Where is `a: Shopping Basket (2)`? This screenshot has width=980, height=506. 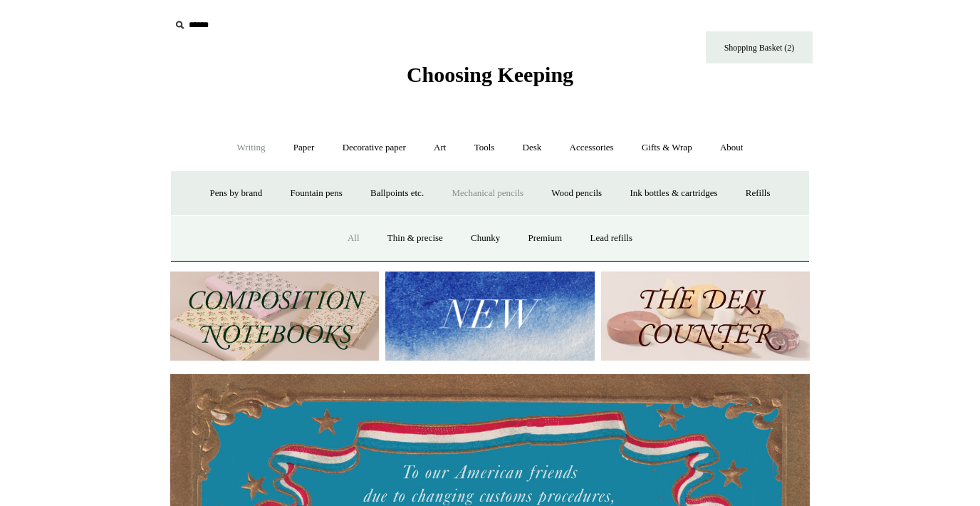 a: Shopping Basket (2) is located at coordinates (759, 47).